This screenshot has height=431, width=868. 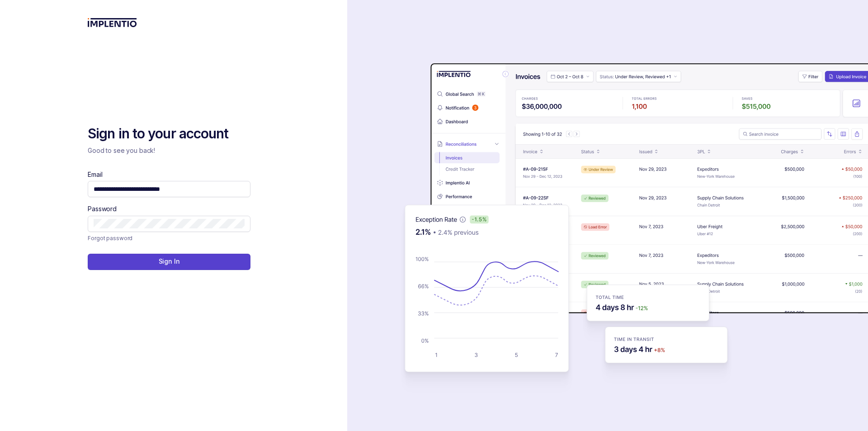 What do you see at coordinates (112, 23) in the screenshot?
I see `img: logo` at bounding box center [112, 23].